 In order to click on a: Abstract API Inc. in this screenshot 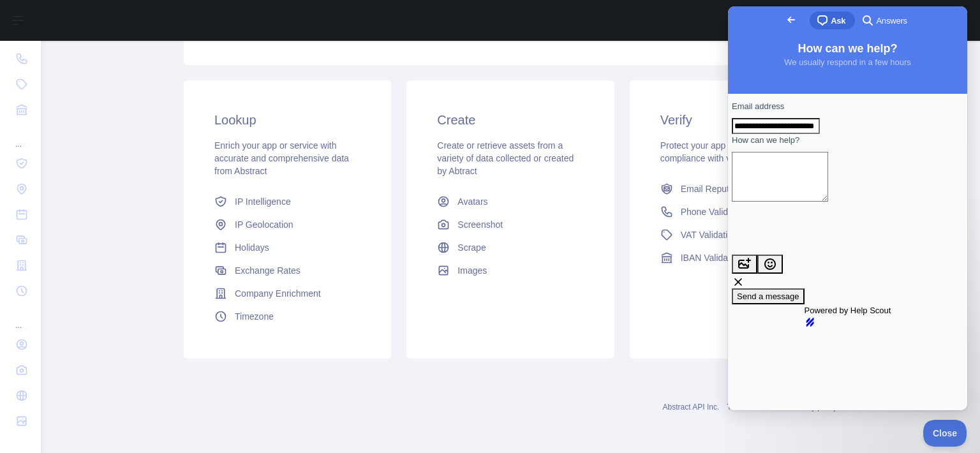, I will do `click(691, 408)`.